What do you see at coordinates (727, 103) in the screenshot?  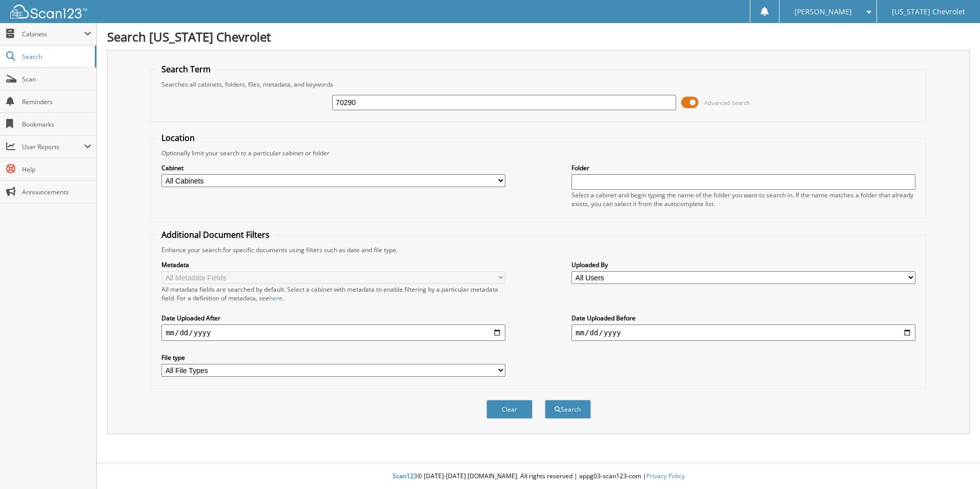 I see `span: Advanced Search` at bounding box center [727, 103].